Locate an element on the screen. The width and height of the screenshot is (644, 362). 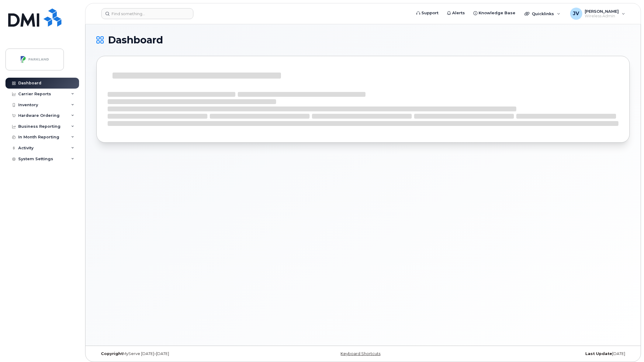
strong: Last Update is located at coordinates (598, 354).